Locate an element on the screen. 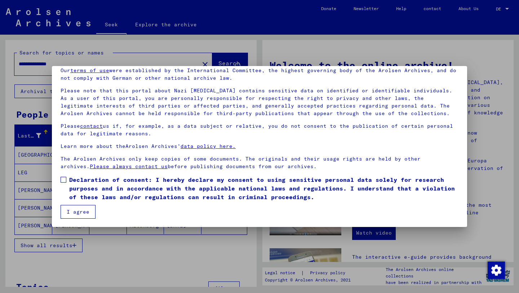 This screenshot has width=519, height=293. font: Please is located at coordinates (70, 126).